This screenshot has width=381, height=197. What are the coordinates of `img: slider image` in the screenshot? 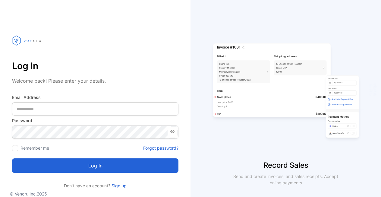 It's located at (286, 92).